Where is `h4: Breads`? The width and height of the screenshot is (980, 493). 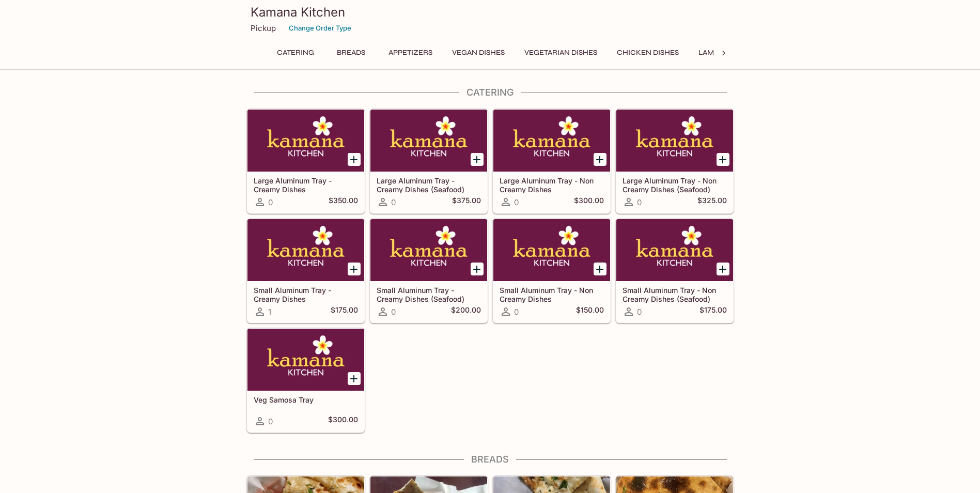 h4: Breads is located at coordinates (490, 460).